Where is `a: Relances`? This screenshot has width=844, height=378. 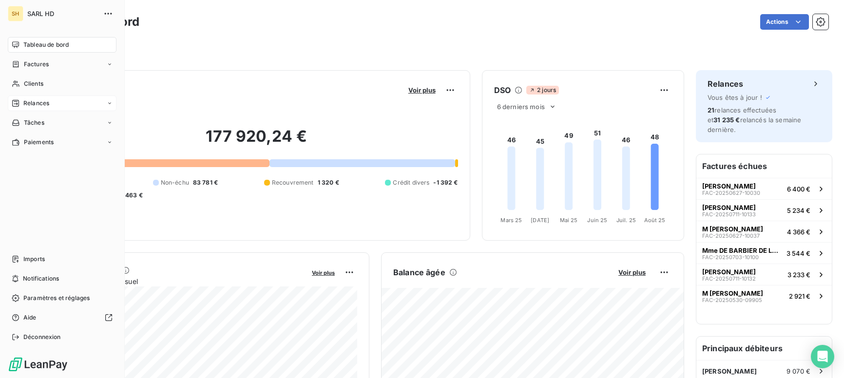 a: Relances is located at coordinates (62, 103).